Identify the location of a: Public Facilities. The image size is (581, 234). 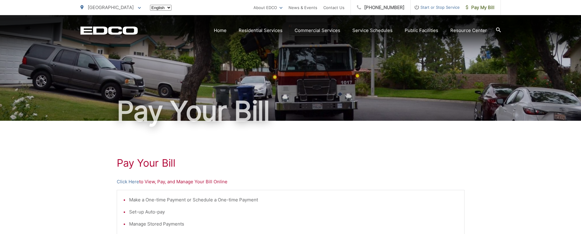
(421, 31).